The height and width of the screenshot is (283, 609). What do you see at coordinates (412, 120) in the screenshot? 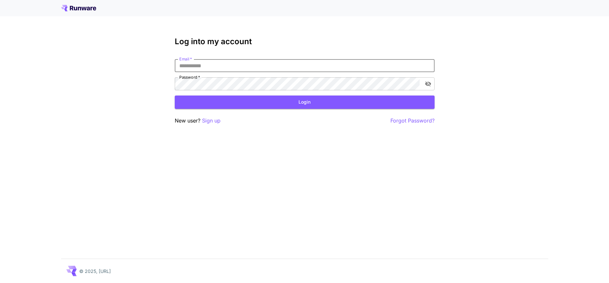
I see `button: Forgot Password?` at bounding box center [412, 120].